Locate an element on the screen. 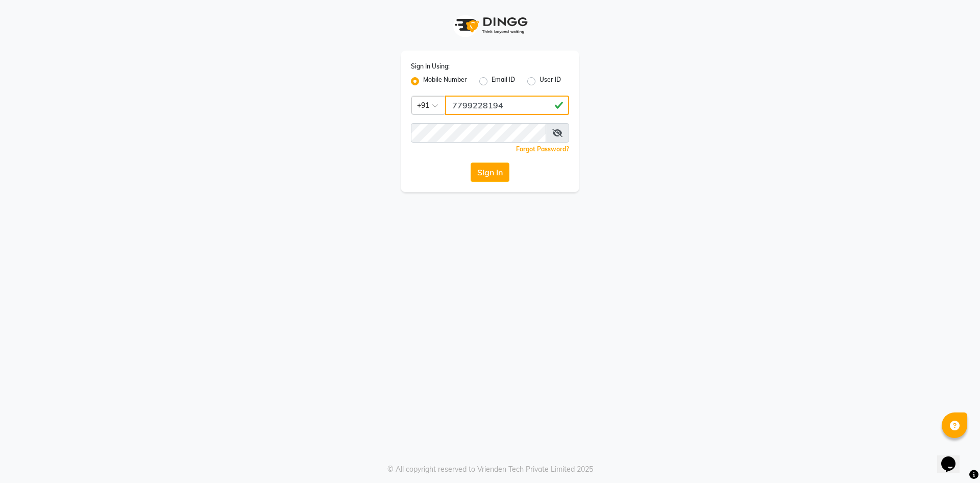 Image resolution: width=980 pixels, height=483 pixels. label: Sign In Using: is located at coordinates (430, 66).